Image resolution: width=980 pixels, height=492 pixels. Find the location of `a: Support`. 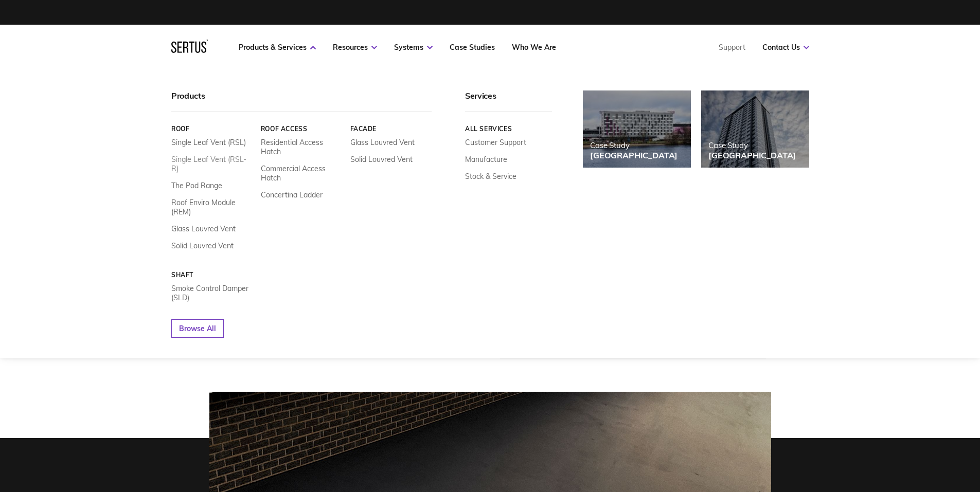

a: Support is located at coordinates (732, 48).